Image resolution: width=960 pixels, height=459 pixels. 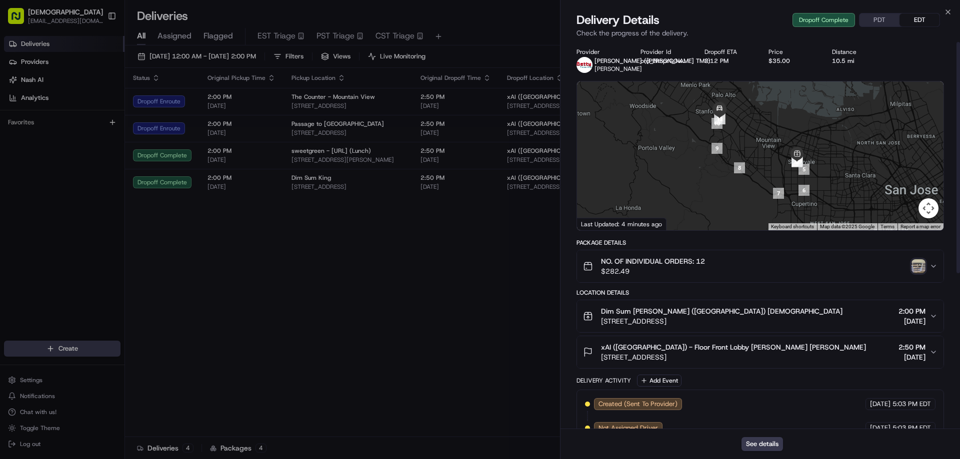 What do you see at coordinates (778, 193) in the screenshot?
I see `div: 7` at bounding box center [778, 193].